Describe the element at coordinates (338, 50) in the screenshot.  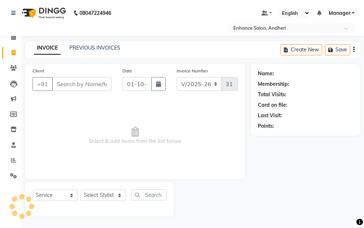
I see `button: Save` at that location.